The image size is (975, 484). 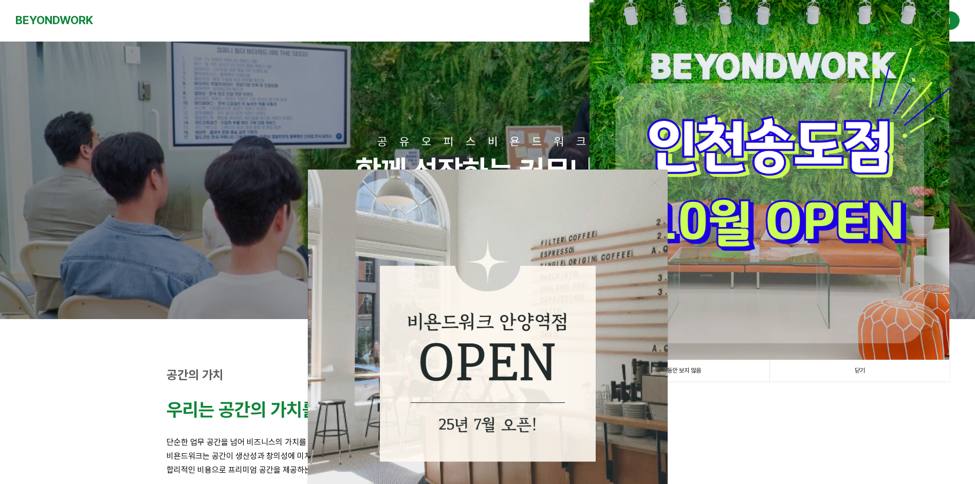 I want to click on p: 비욘드워크는 공간이 생산성과 창의성에 미치는 영향을 잘 알고 있습니다., so click(x=488, y=456).